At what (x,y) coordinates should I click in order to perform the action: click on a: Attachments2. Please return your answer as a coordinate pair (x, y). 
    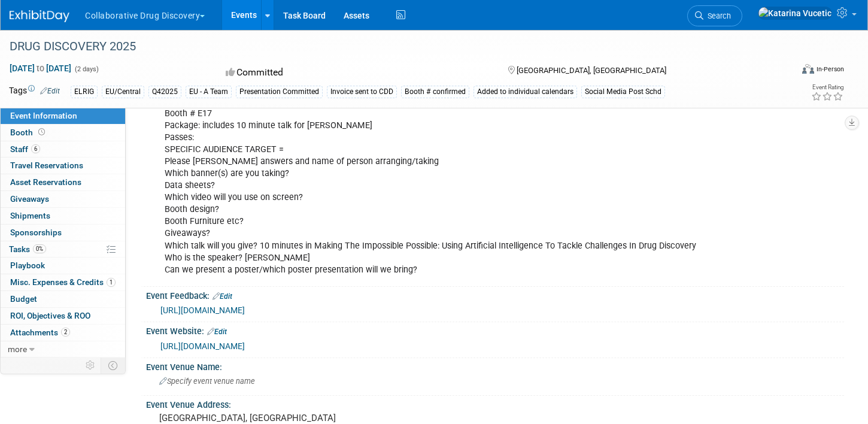
    Looking at the image, I should click on (63, 332).